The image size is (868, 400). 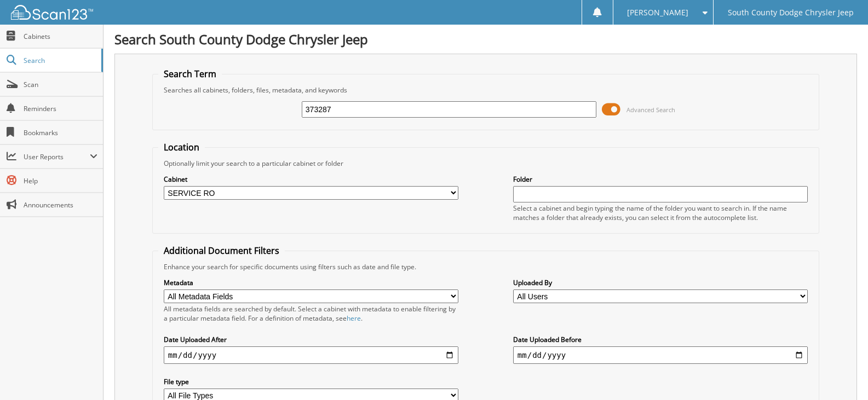 What do you see at coordinates (190, 74) in the screenshot?
I see `legend: Search Term` at bounding box center [190, 74].